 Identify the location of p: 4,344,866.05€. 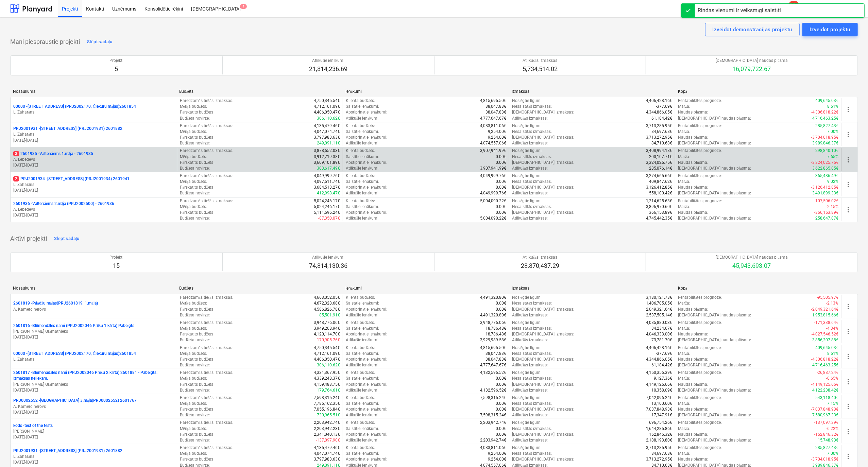
(659, 112).